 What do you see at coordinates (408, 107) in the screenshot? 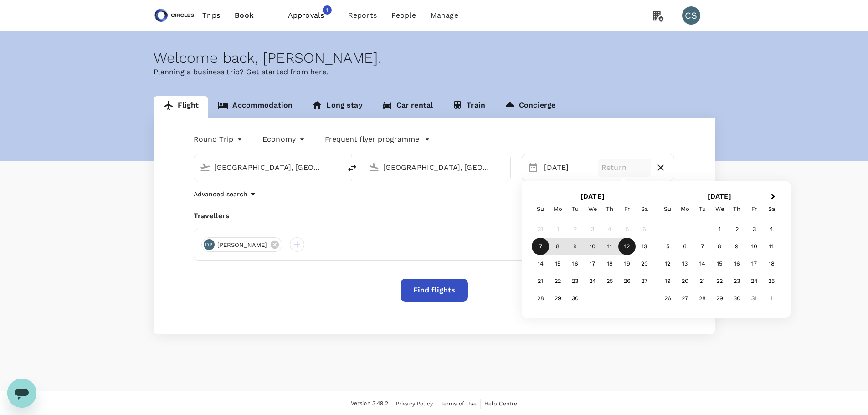
I see `a: Car rental` at bounding box center [408, 107].